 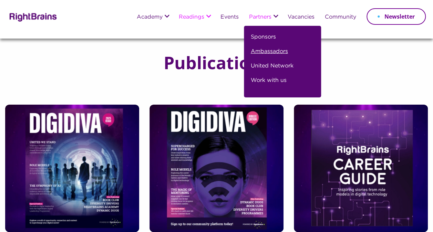 I want to click on a: Community, so click(x=340, y=17).